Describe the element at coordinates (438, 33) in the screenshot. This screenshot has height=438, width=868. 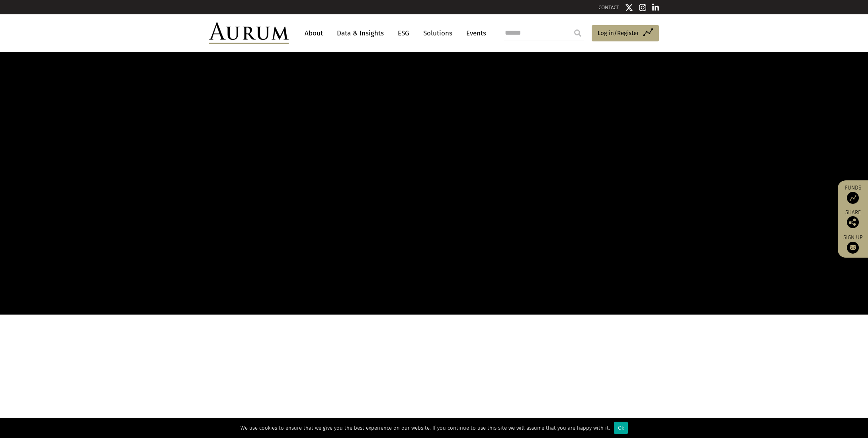
I see `a: Solutions` at that location.